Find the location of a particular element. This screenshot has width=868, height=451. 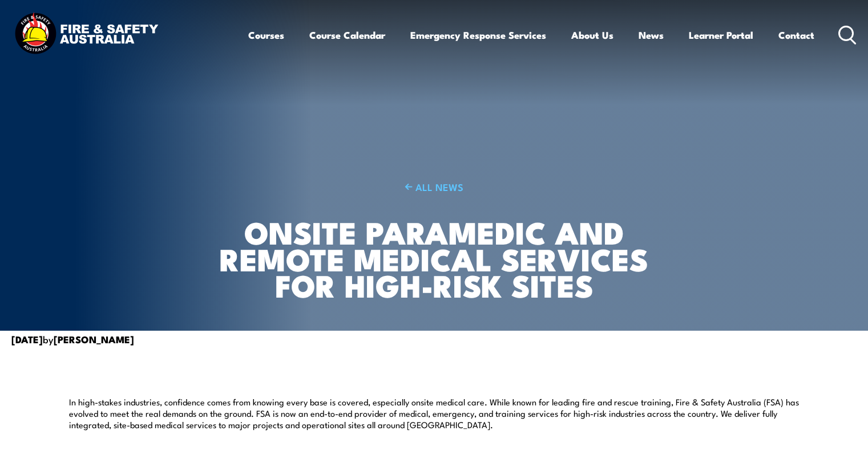

a: Learner Portal is located at coordinates (720, 35).